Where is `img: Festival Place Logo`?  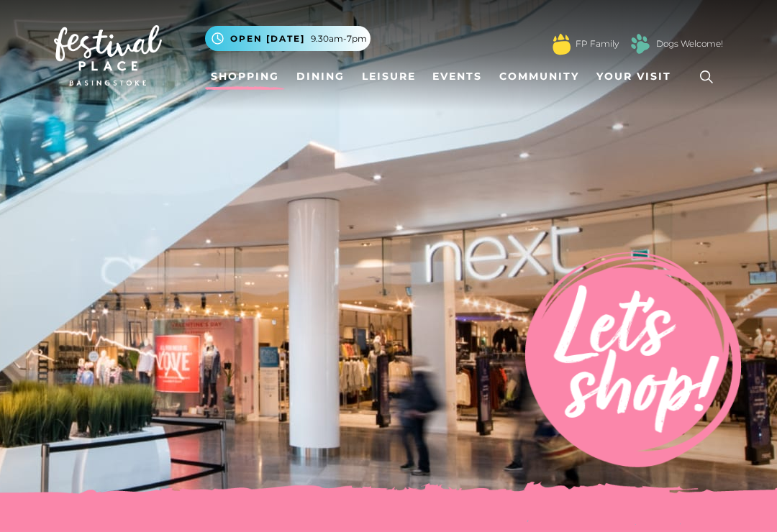
img: Festival Place Logo is located at coordinates (108, 55).